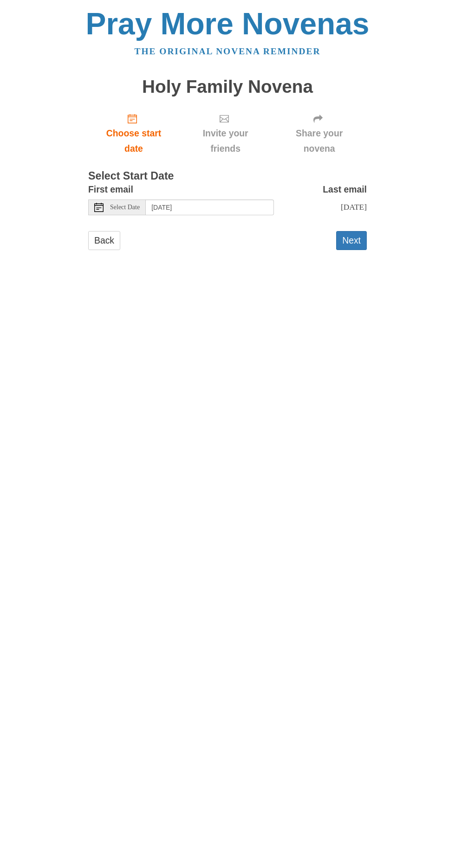 The image size is (455, 868). Describe the element at coordinates (134, 133) in the screenshot. I see `a: Choose start date` at that location.